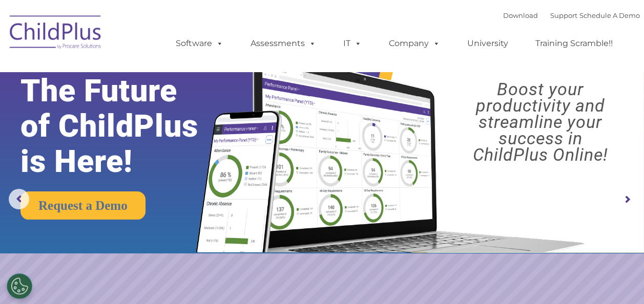  I want to click on span: Last name, so click(158, 71).